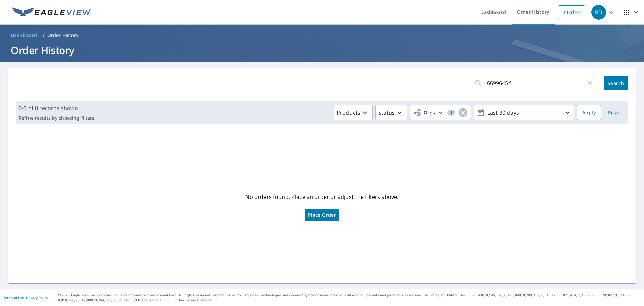  Describe the element at coordinates (353, 113) in the screenshot. I see `button: Products` at that location.